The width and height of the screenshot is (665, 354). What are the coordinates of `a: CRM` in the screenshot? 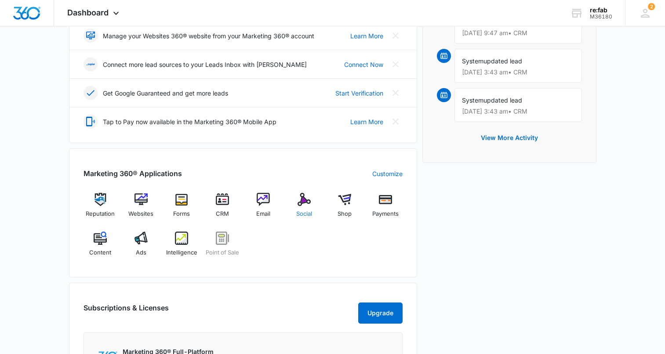 It's located at (223, 208).